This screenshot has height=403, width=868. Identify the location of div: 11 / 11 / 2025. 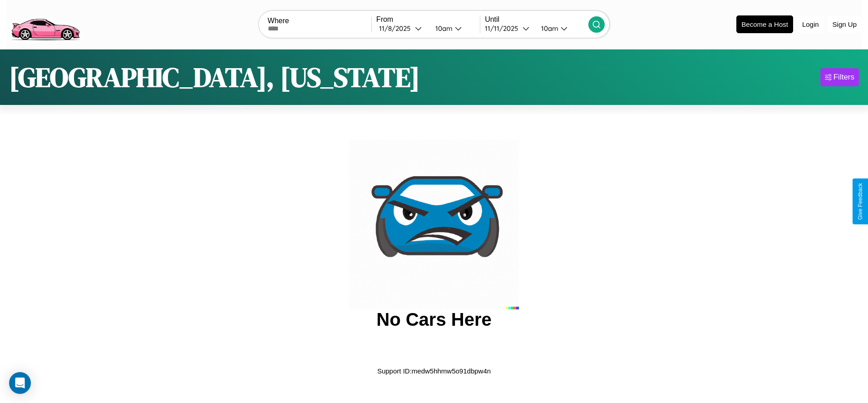
(503, 28).